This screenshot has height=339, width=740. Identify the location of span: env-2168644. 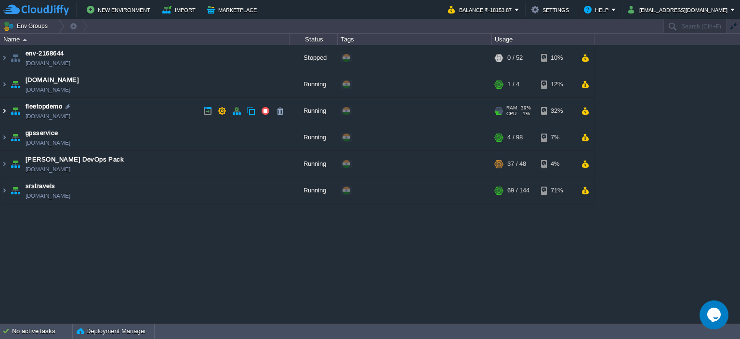
(45, 53).